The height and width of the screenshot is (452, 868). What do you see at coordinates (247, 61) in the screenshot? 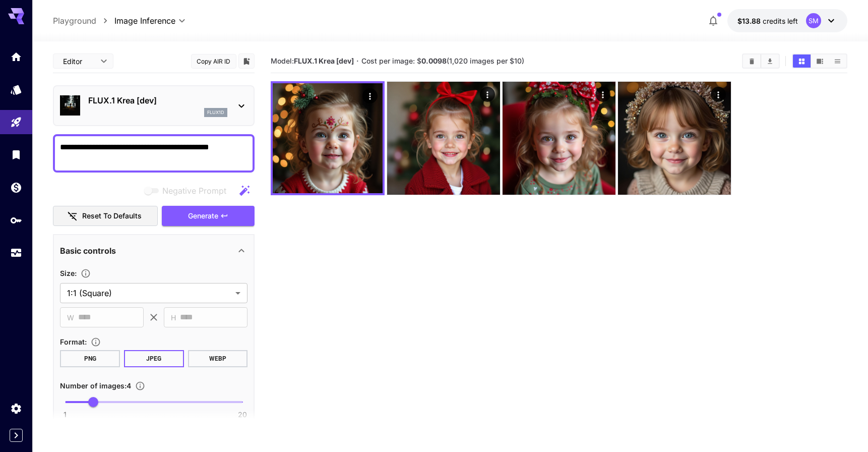
I see `button: Add to library` at bounding box center [247, 61].